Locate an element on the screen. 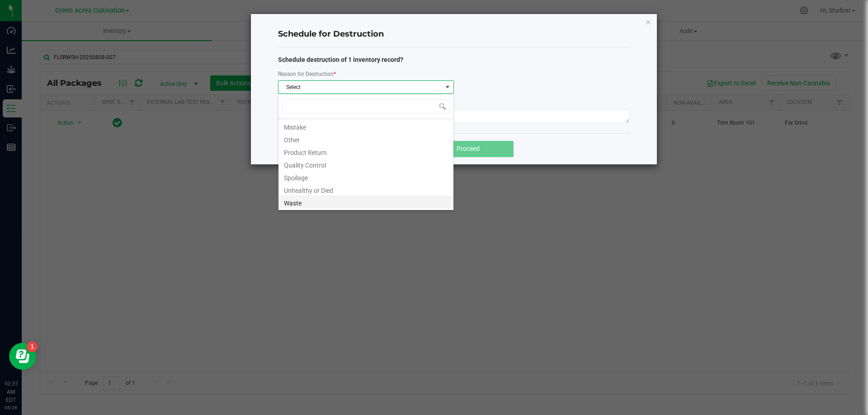 The width and height of the screenshot is (868, 415). strong: Schedule destruction of 1 inventory record? is located at coordinates (341, 60).